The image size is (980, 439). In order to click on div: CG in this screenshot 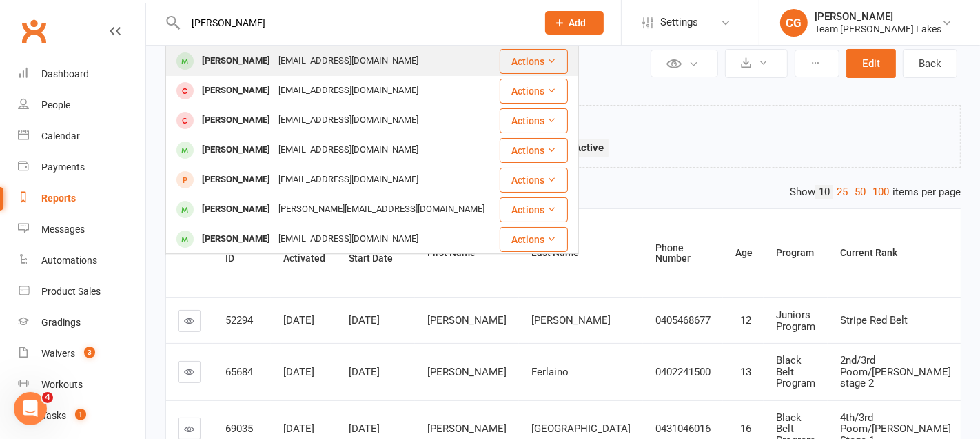, I will do `click(794, 23)`.